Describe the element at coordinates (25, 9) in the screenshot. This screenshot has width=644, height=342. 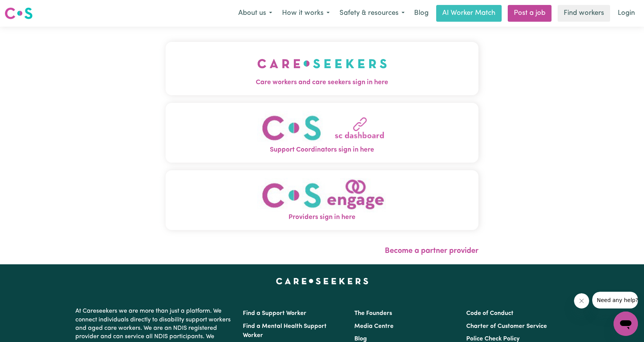
I see `span: Need any help?` at that location.